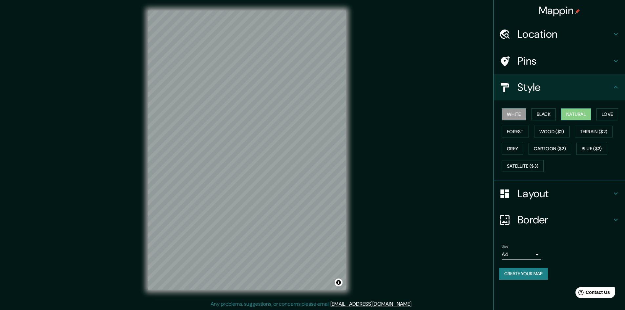 The image size is (625, 310). What do you see at coordinates (523, 166) in the screenshot?
I see `button: Satellite ($3)` at bounding box center [523, 166].